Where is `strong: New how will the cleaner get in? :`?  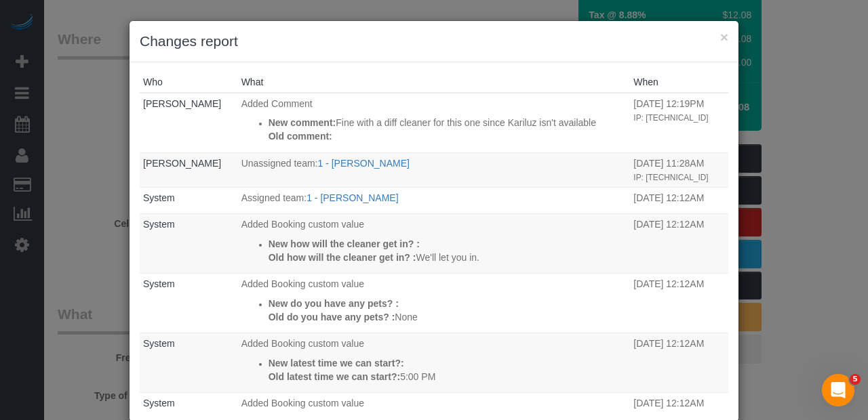 strong: New how will the cleaner get in? : is located at coordinates (343, 244).